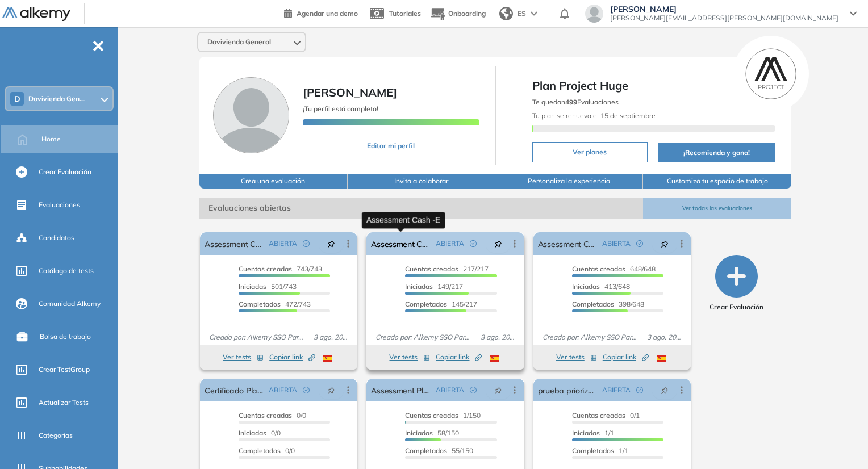 This screenshot has height=469, width=868. Describe the element at coordinates (405, 13) in the screenshot. I see `span: Tutoriales` at that location.